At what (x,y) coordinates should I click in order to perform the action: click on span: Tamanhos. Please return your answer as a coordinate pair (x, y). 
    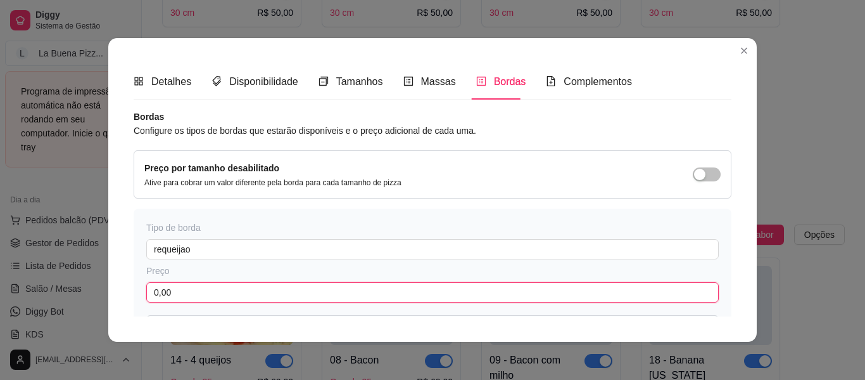
    Looking at the image, I should click on (360, 81).